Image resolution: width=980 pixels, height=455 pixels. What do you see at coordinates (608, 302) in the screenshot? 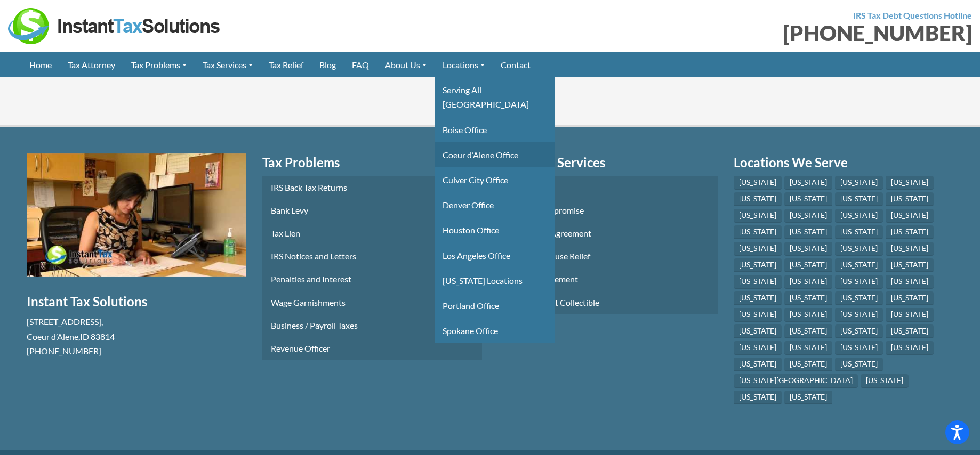
I see `a: Currently Not Collectible` at bounding box center [608, 302].